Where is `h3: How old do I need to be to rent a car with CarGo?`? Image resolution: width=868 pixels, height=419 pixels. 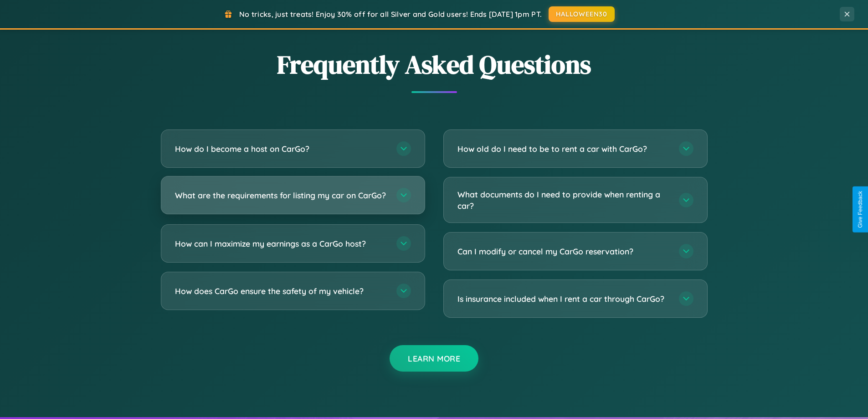 h3: How old do I need to be to rent a car with CarGo? is located at coordinates (563, 148).